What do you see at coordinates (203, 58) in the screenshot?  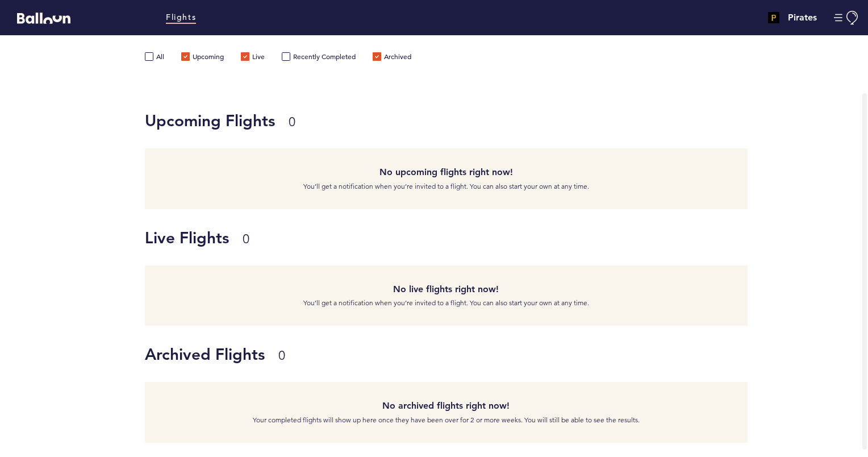 I see `label: Upcoming` at bounding box center [203, 58].